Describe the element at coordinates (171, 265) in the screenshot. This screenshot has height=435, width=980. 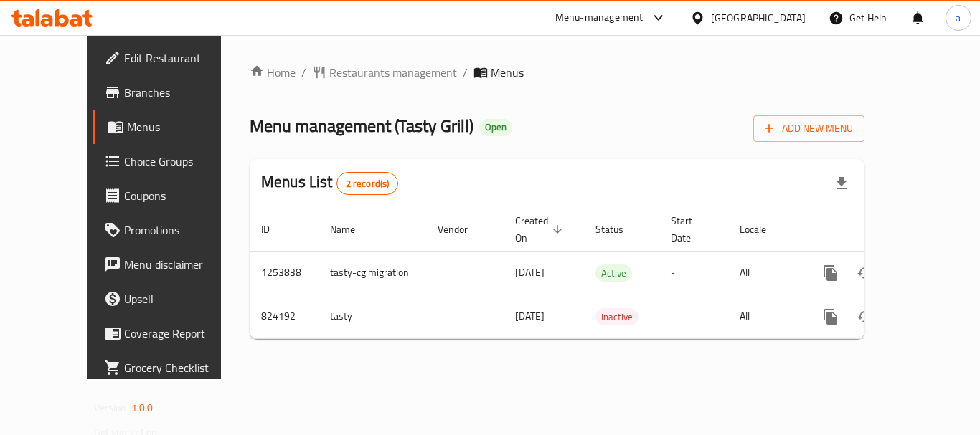
I see `a: Menu disclaimer` at that location.